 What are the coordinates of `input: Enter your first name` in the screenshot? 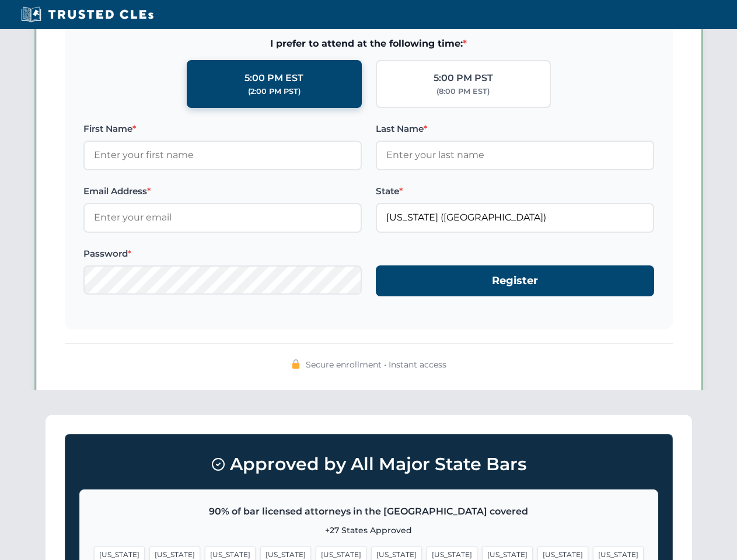 It's located at (222, 155).